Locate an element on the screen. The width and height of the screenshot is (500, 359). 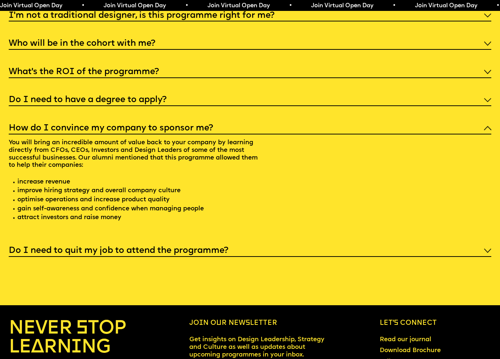
p: Get insights on Design Leadership, Strategy and Culture as well as updates about upcoming program... is located at coordinates (258, 347).